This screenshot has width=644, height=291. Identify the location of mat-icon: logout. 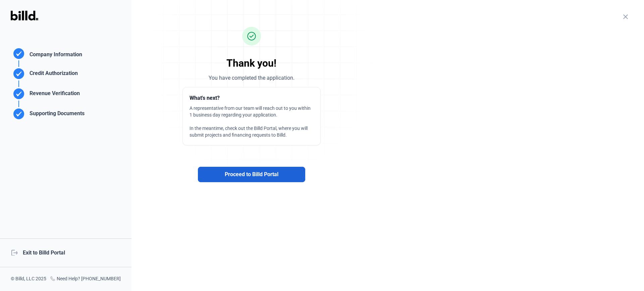
(14, 252).